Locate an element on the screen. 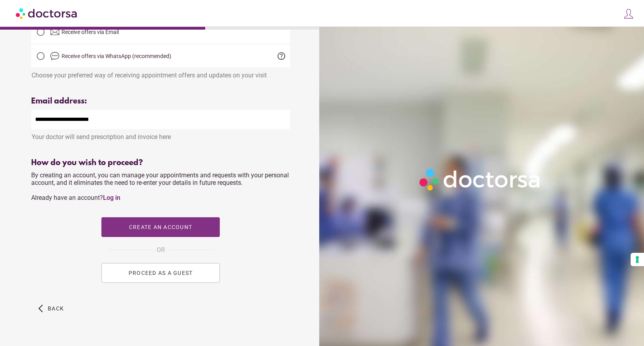 This screenshot has height=346, width=644. span: Receive offers via WhatsApp (recommended) is located at coordinates (116, 56).